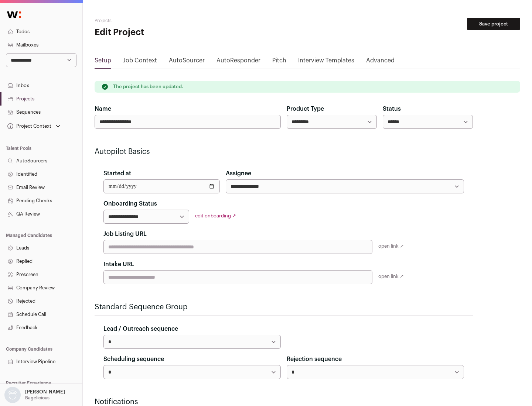 The width and height of the screenshot is (532, 406). What do you see at coordinates (117, 173) in the screenshot?
I see `label: Started at` at bounding box center [117, 173].